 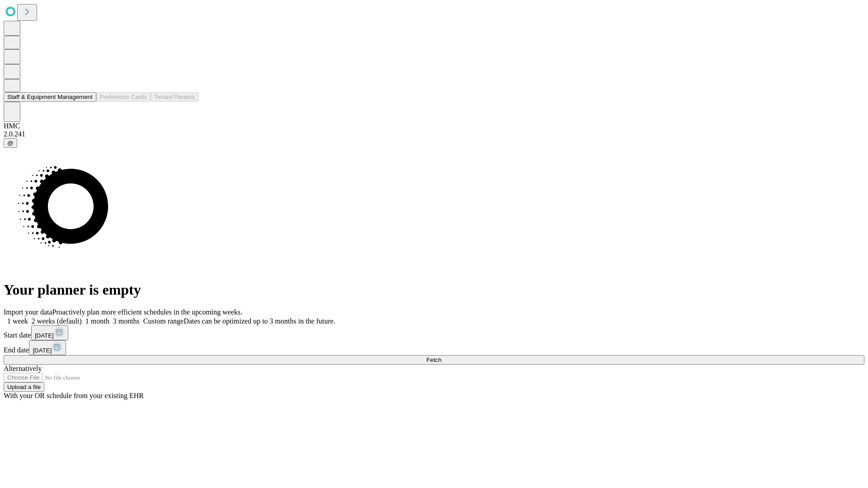 I want to click on div: HMC, so click(x=434, y=126).